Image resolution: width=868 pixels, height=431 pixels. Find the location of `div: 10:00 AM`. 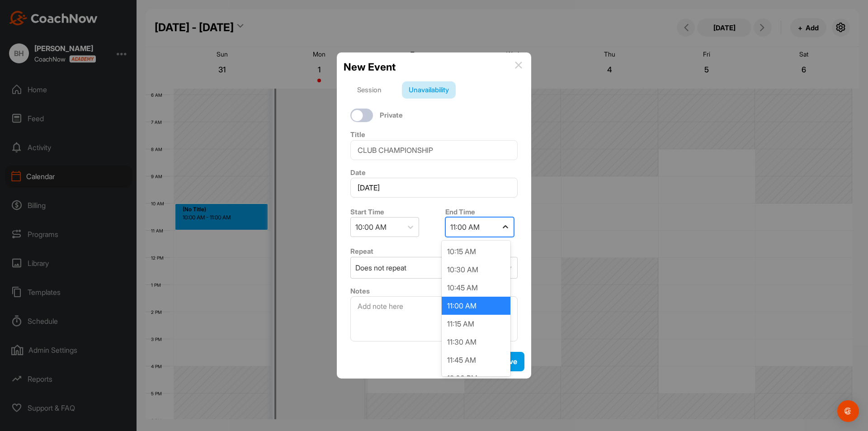

div: 10:00 AM is located at coordinates (371, 227).